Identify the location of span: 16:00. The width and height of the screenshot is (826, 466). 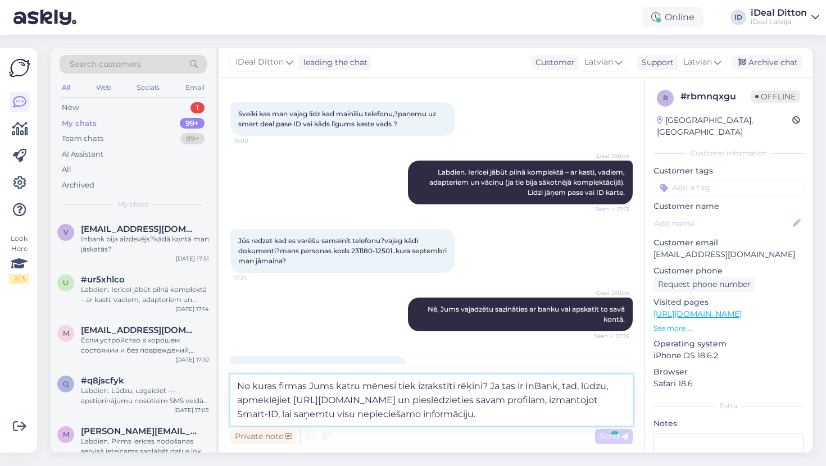
(254, 140).